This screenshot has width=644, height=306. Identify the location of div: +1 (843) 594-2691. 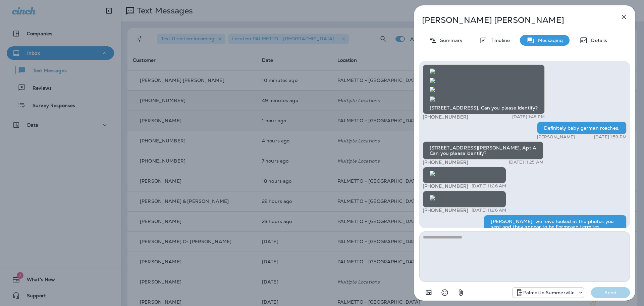
(549, 292).